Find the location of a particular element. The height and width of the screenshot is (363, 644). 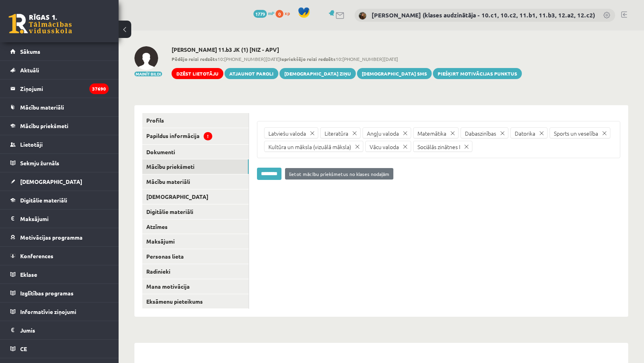

div: Sociālās zinātnes I is located at coordinates (439, 147).